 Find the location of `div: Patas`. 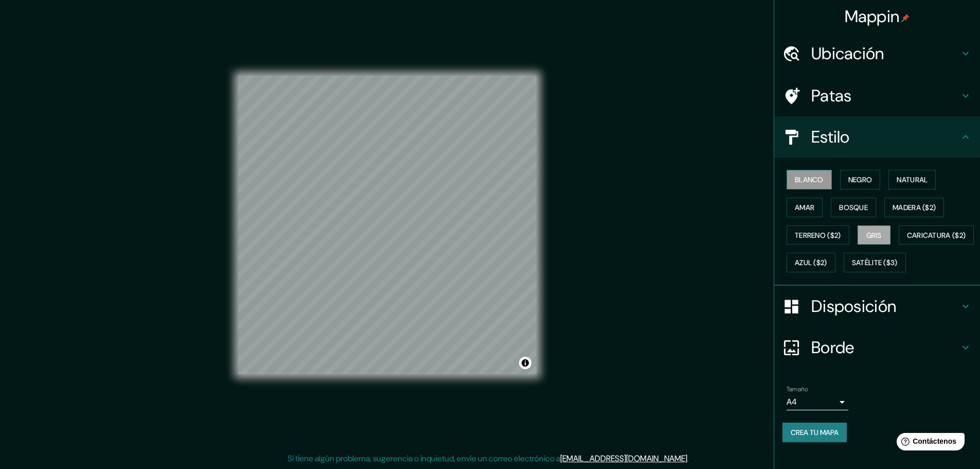

div: Patas is located at coordinates (877, 96).